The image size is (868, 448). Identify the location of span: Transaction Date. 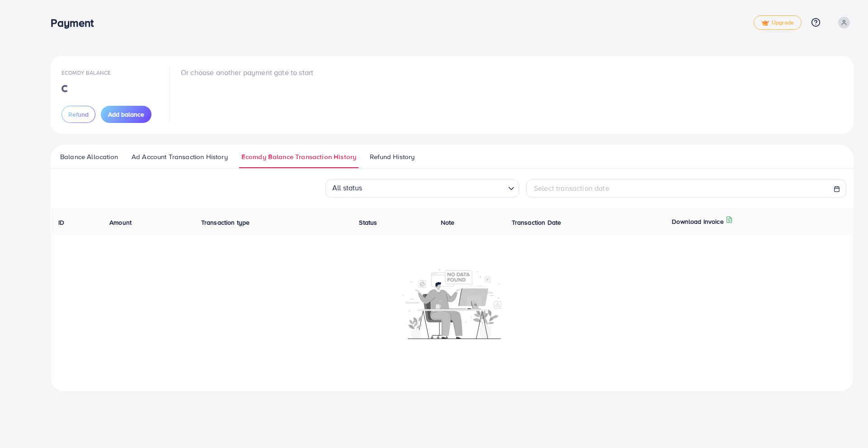
(537, 222).